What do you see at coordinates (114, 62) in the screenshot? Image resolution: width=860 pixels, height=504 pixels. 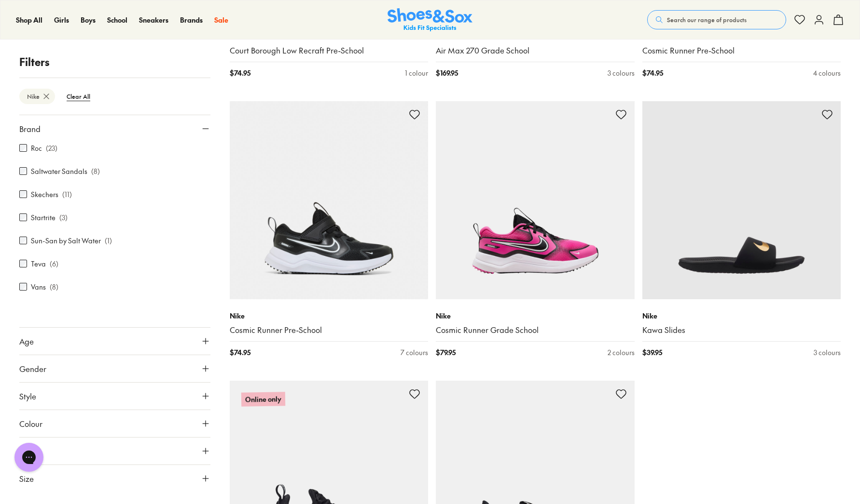 I see `p: Filters` at bounding box center [114, 62].